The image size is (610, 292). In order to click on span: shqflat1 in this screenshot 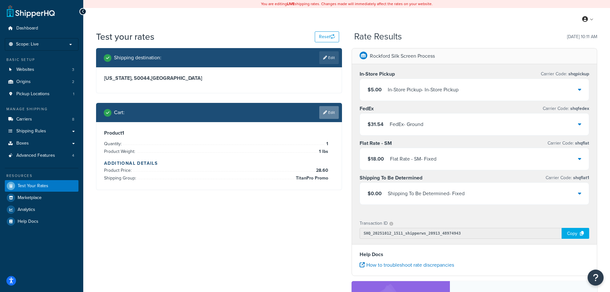, I will do `click(580, 177)`.